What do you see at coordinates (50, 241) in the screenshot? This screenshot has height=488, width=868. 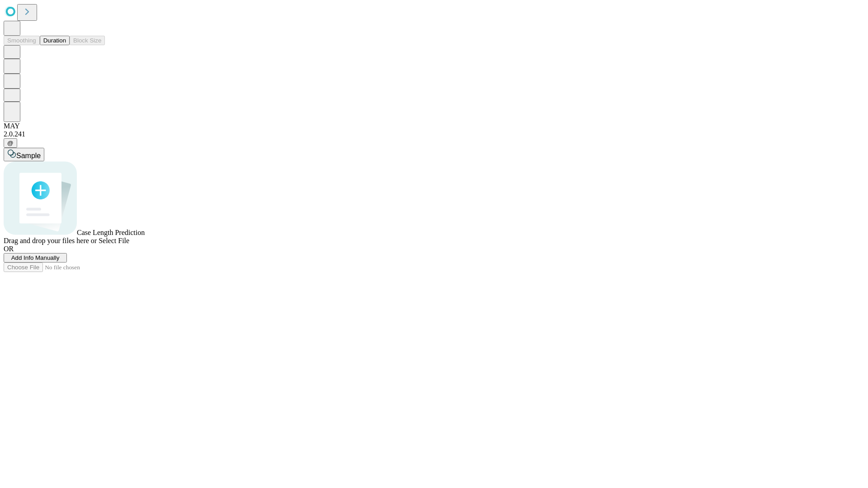 I see `span: Drag and drop your files here or` at bounding box center [50, 241].